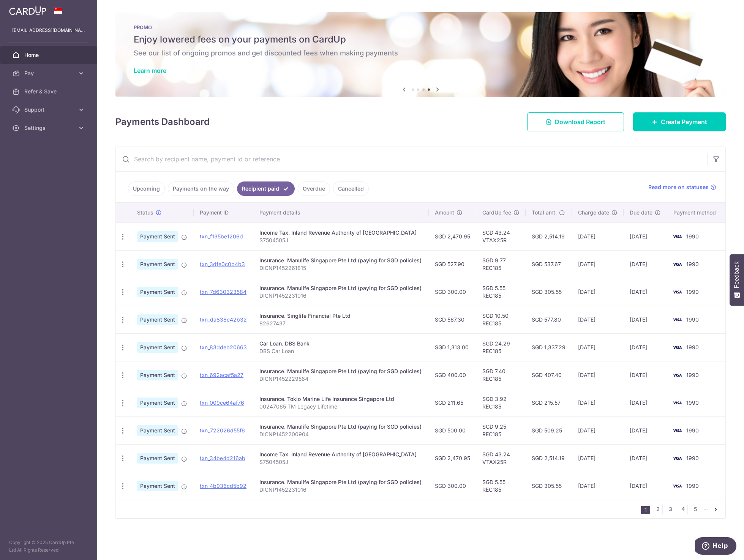 The image size is (744, 560). Describe the element at coordinates (549, 375) in the screenshot. I see `td: SGD 407.40` at that location.